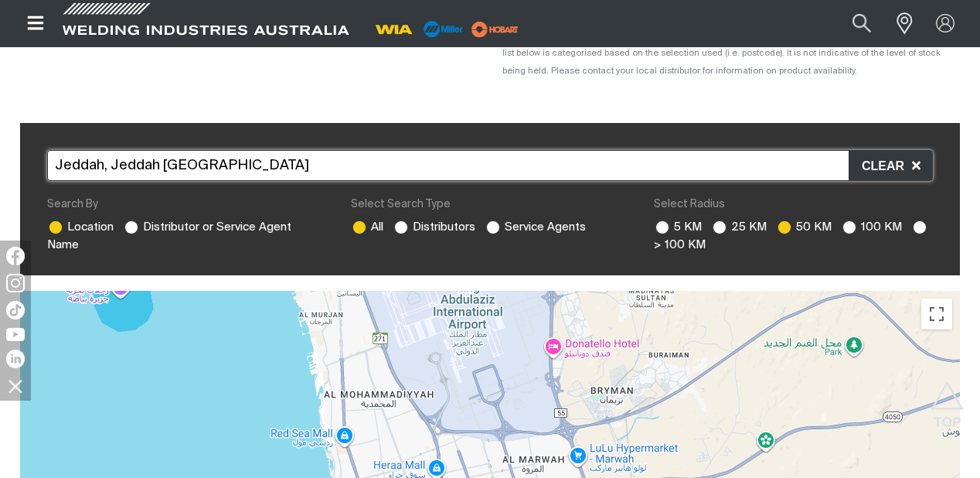  What do you see at coordinates (862, 23) in the screenshot?
I see `button: Search products` at bounding box center [862, 23].